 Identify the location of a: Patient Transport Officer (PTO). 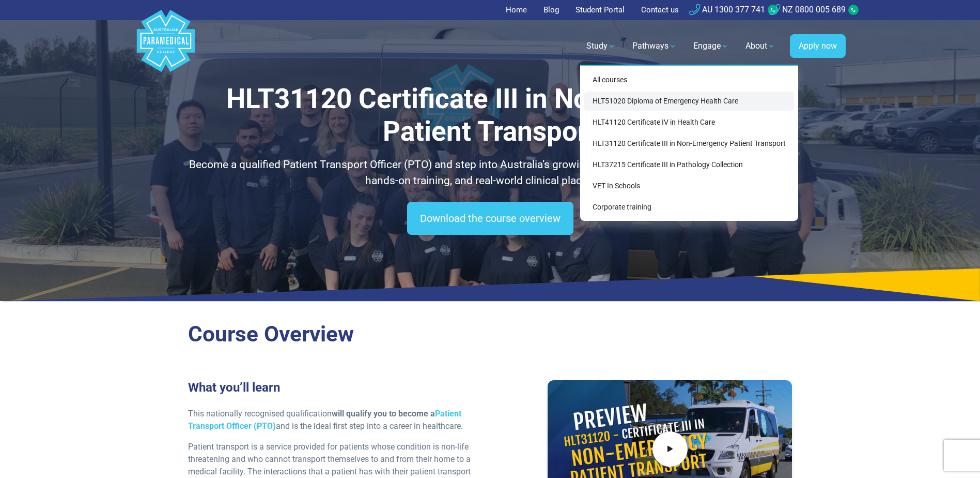
(324, 419).